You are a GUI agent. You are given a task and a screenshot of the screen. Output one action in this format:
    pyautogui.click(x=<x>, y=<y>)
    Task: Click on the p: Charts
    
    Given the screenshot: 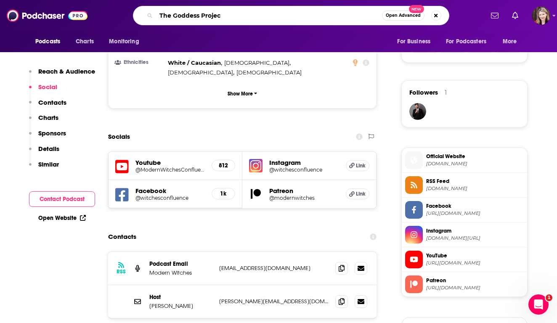 What is the action you would take?
    pyautogui.click(x=48, y=117)
    